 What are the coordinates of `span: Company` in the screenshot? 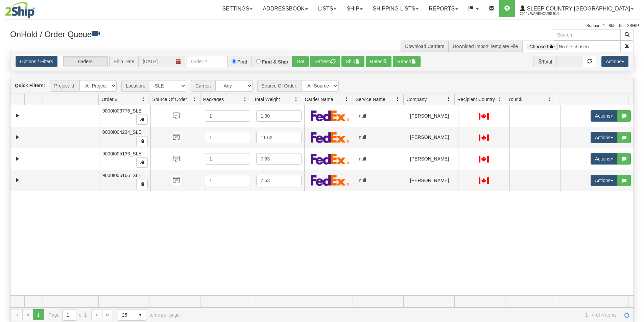 It's located at (416, 99).